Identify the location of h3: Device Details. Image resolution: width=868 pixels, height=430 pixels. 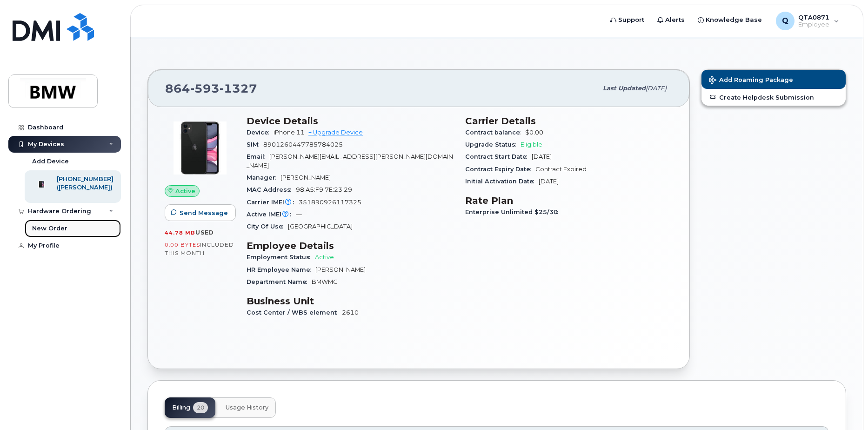
(350, 121).